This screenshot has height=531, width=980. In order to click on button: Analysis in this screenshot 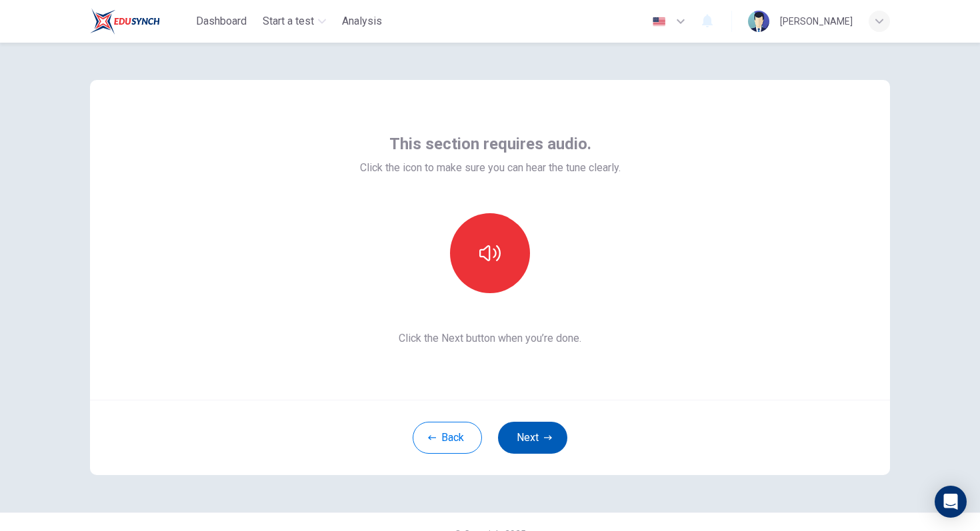, I will do `click(362, 21)`.